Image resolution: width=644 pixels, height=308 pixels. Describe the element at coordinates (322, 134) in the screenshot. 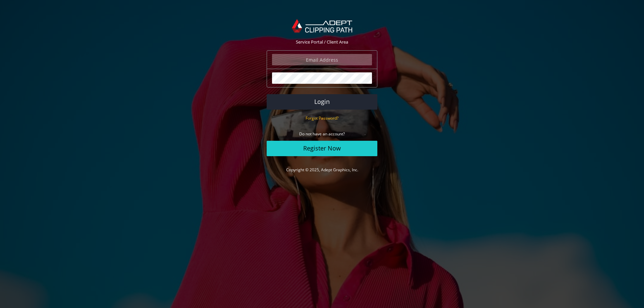

I see `small: Do not have an account?` at that location.